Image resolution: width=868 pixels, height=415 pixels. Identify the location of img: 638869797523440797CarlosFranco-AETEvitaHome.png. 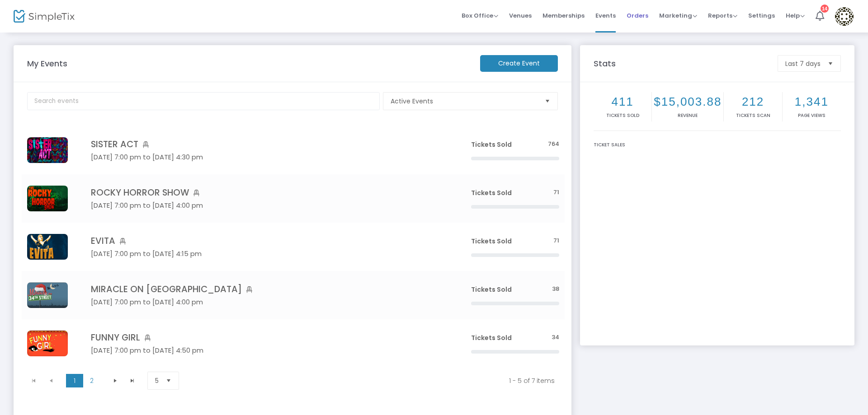
(47, 247).